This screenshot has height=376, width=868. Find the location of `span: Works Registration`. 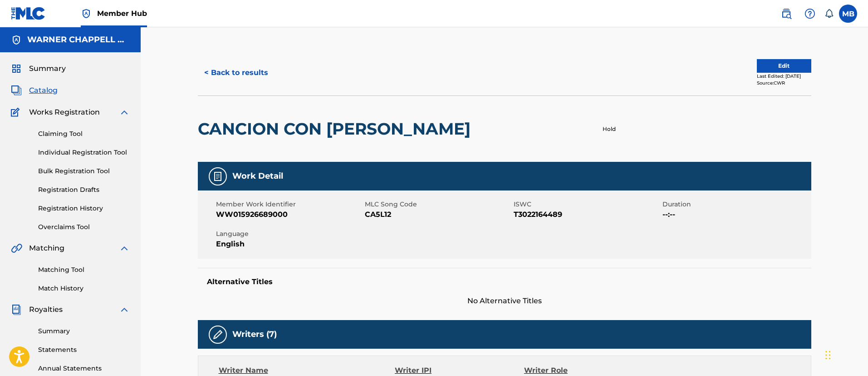

span: Works Registration is located at coordinates (64, 112).